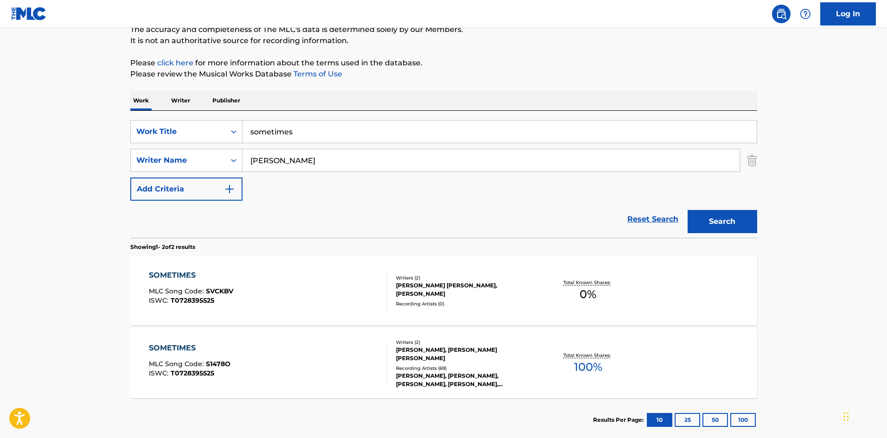 Image resolution: width=887 pixels, height=438 pixels. Describe the element at coordinates (722, 222) in the screenshot. I see `button: Search` at that location.